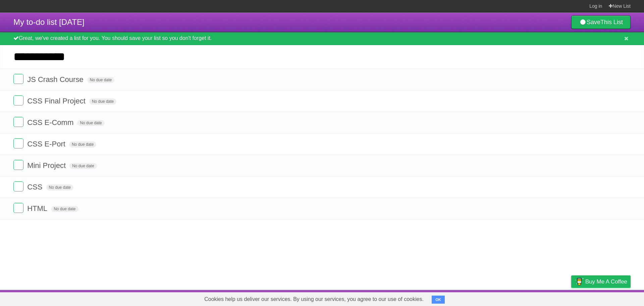 The image size is (644, 306). Describe the element at coordinates (57, 101) in the screenshot. I see `span: CSS Final Project` at that location.